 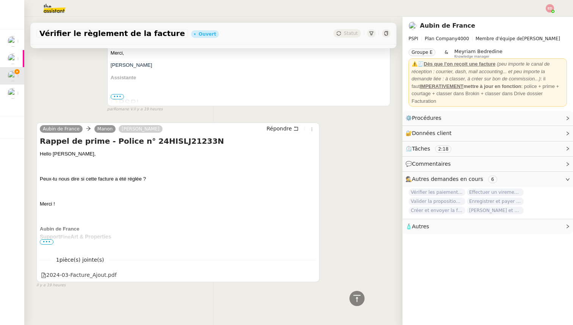 I want to click on small: Romane V., so click(x=135, y=109).